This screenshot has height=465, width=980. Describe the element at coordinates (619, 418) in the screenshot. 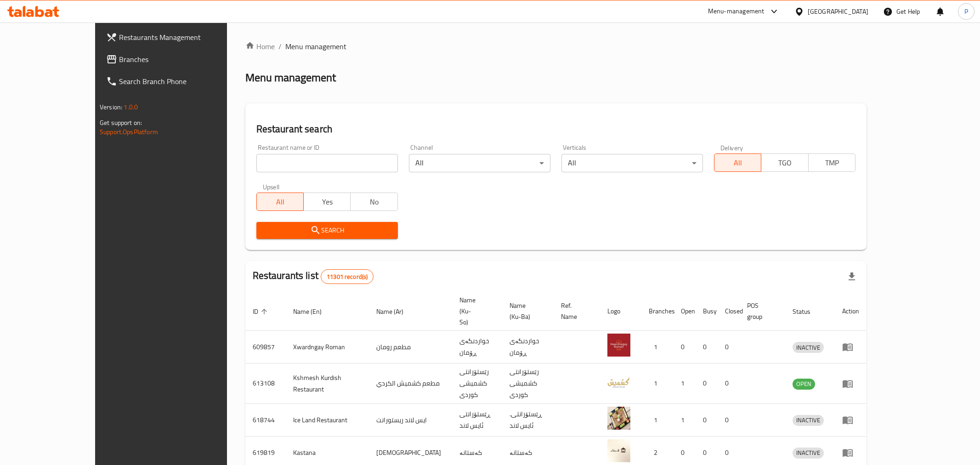

I see `img: Ice Land Restaurant` at that location.